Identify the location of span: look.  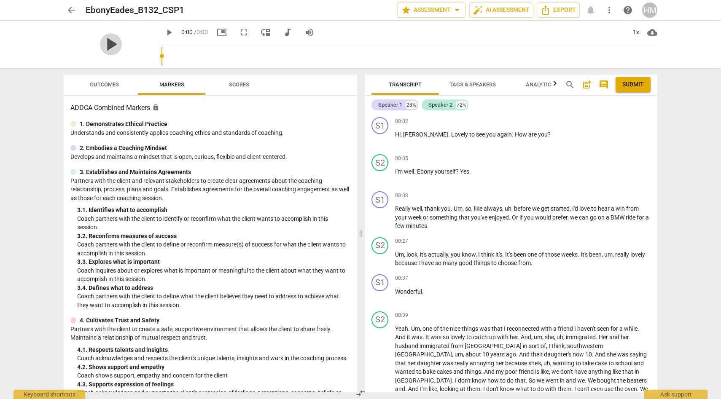
(412, 255).